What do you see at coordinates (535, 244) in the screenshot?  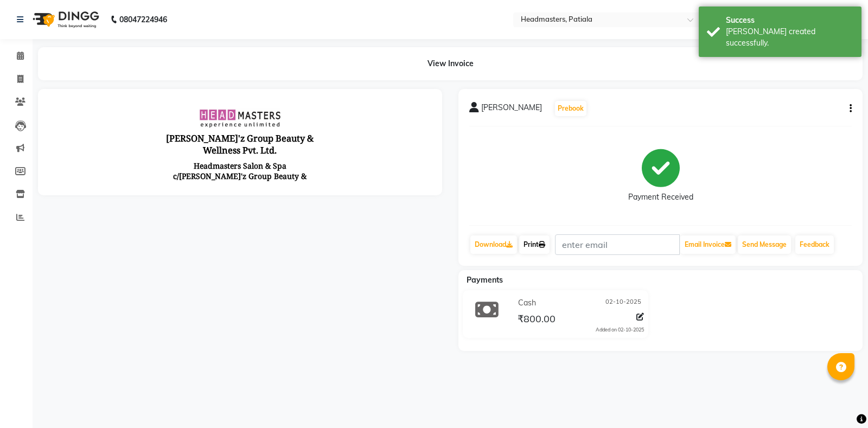 I see `a: Print` at bounding box center [535, 244].